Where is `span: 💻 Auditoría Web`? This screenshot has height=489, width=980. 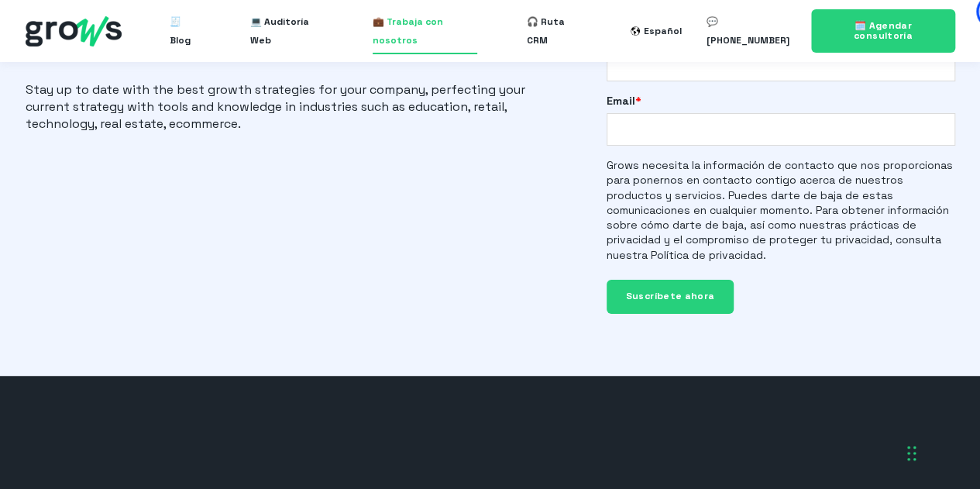 span: 💻 Auditoría Web is located at coordinates (287, 31).